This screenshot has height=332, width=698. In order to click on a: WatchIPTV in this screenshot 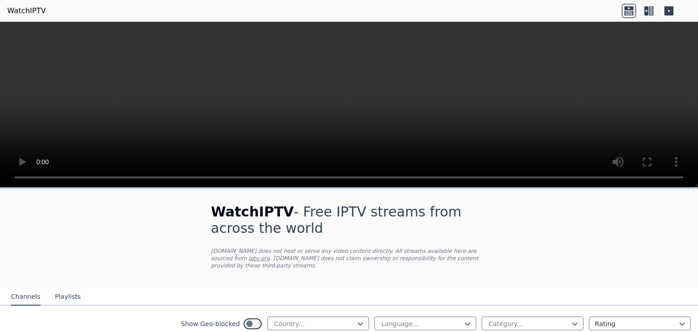, I will do `click(26, 11)`.